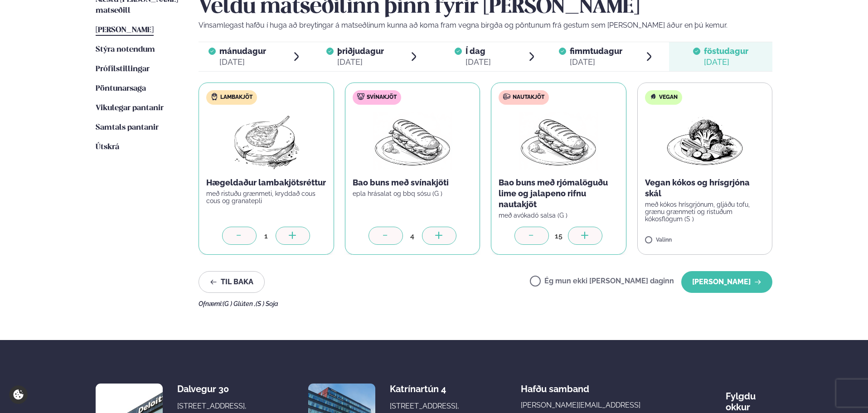 This screenshot has width=868, height=413. I want to click on img: beef.svg, so click(507, 97).